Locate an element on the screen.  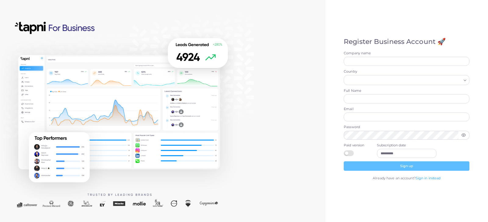
span: Already have an account? is located at coordinates (394, 178).